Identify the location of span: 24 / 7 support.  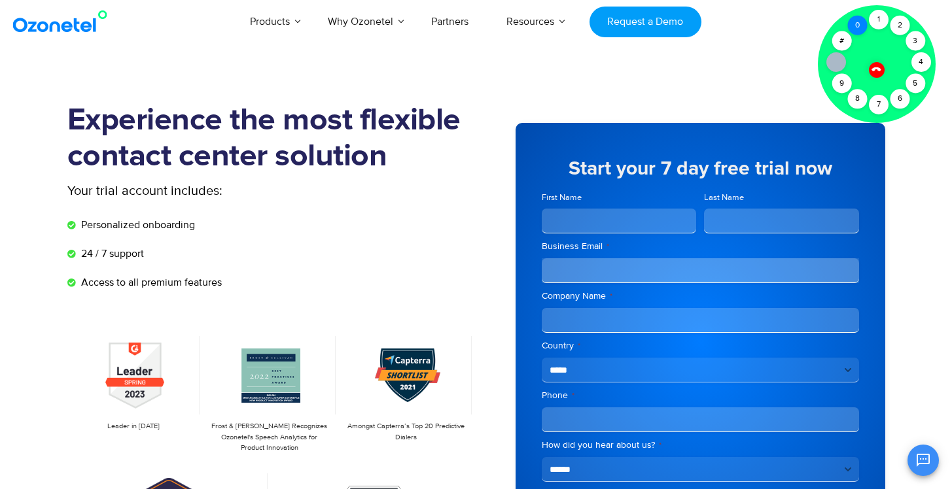
(111, 254).